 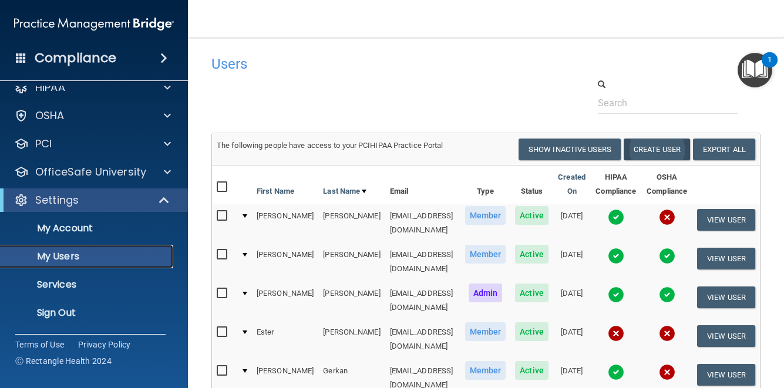 I want to click on th: Type, so click(x=486, y=184).